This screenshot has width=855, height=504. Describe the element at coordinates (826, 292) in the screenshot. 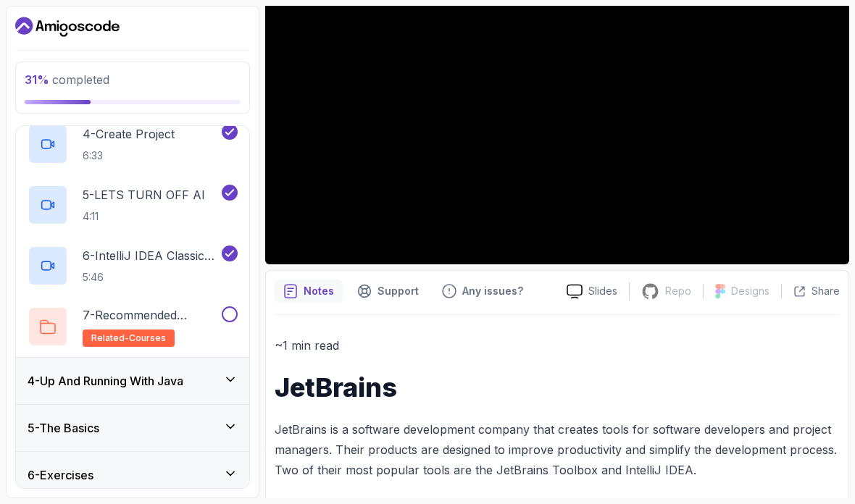

I see `p: Share` at that location.